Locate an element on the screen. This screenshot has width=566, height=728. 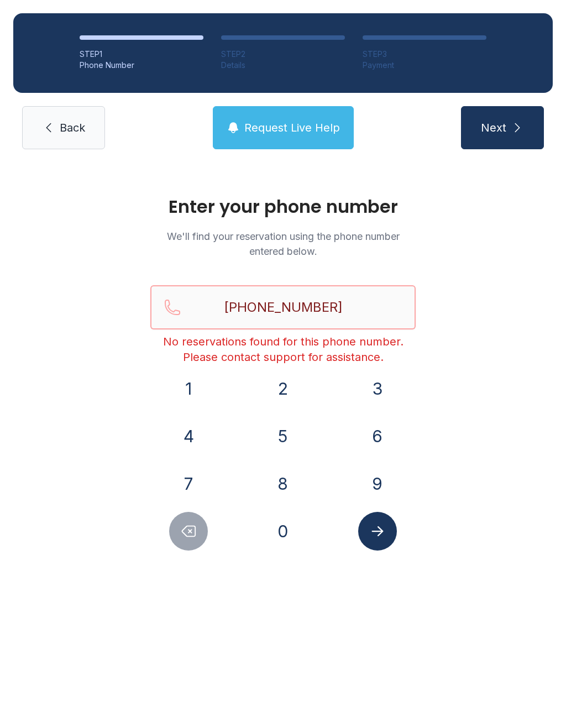
h1: Enter your phone number is located at coordinates (283, 207).